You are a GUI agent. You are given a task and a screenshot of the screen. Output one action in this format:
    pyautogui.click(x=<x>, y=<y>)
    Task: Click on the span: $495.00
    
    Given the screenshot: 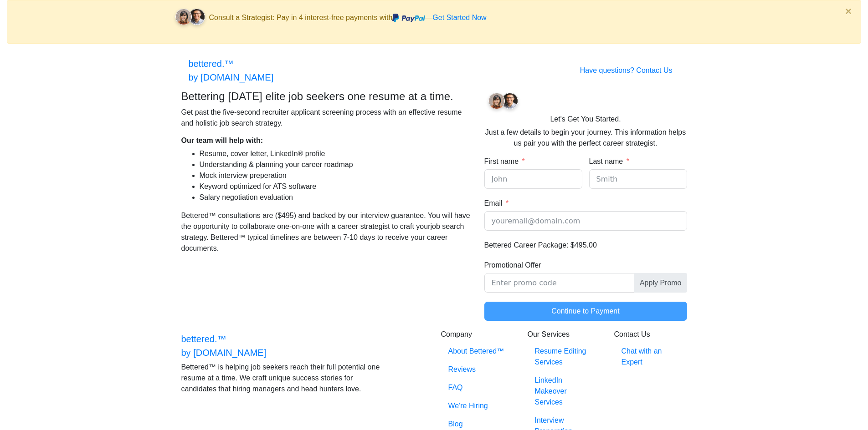 What is the action you would take?
    pyautogui.click(x=584, y=245)
    